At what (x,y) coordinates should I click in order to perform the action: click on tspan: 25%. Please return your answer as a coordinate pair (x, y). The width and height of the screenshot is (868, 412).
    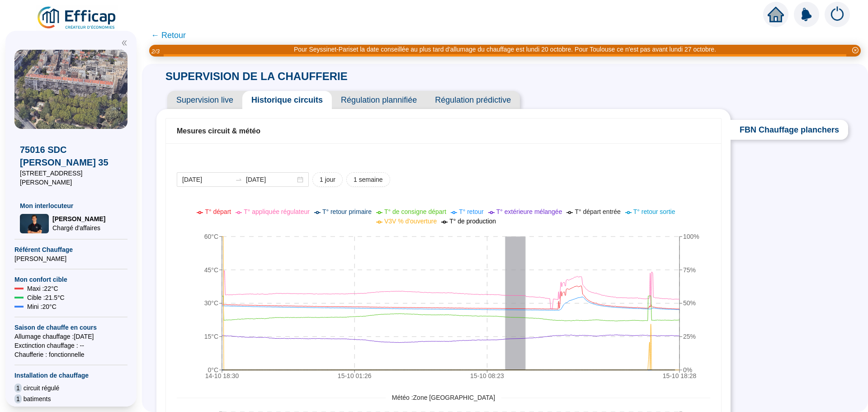
    Looking at the image, I should click on (689, 336).